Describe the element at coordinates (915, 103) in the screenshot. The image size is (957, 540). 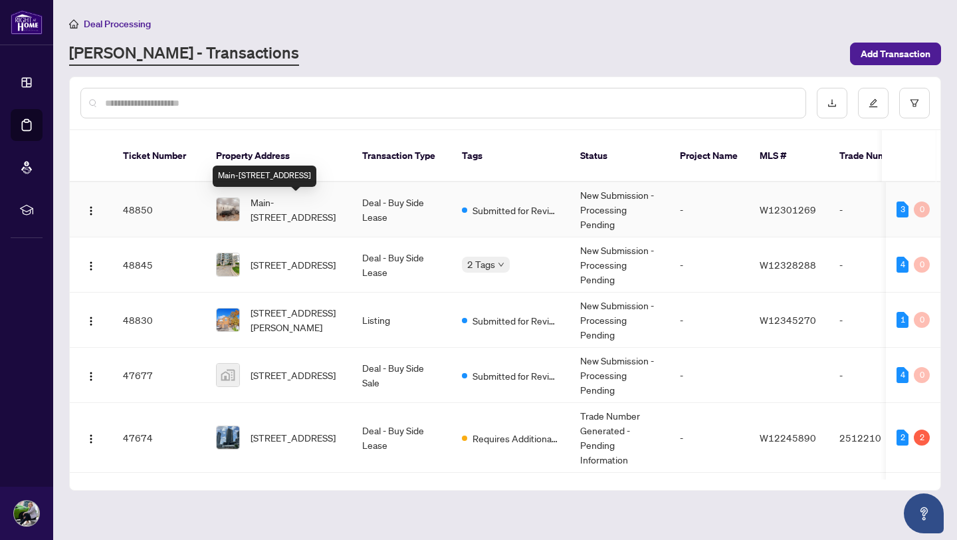
I see `span: filter` at that location.